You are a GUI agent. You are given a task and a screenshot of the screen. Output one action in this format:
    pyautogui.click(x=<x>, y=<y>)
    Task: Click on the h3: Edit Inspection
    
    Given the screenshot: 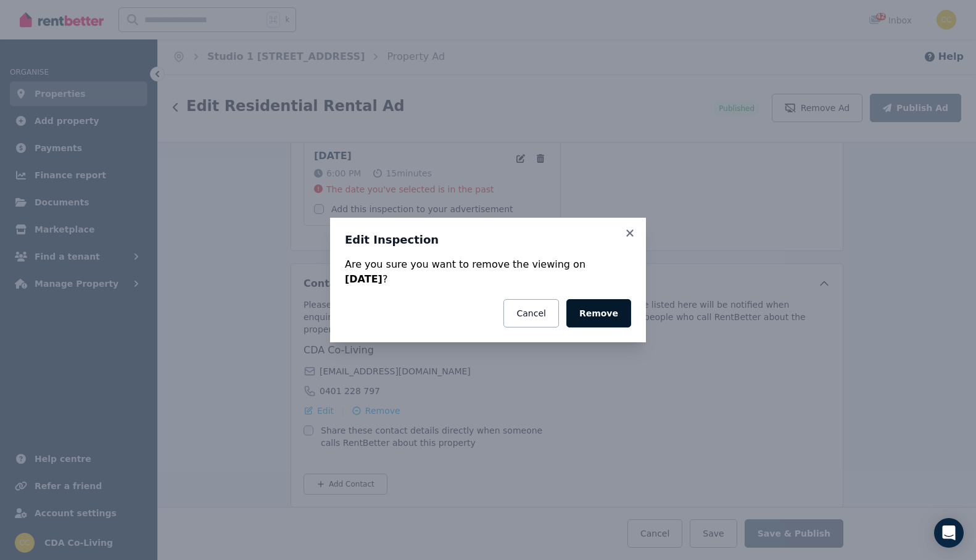 What is the action you would take?
    pyautogui.click(x=488, y=240)
    